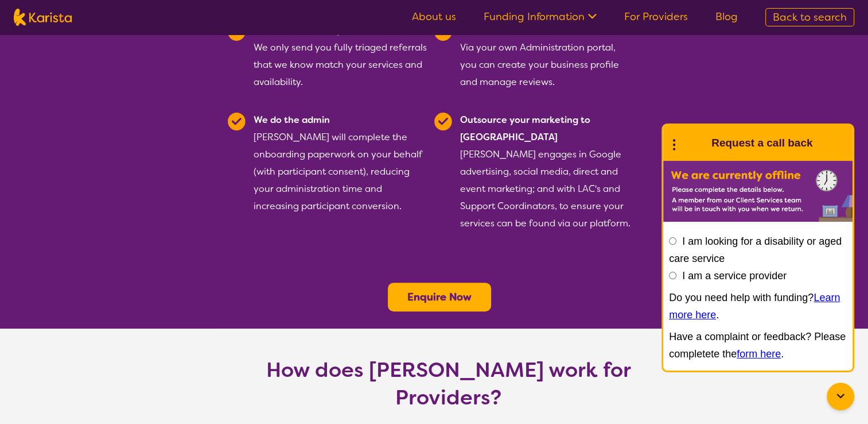 This screenshot has height=424, width=868. What do you see at coordinates (762, 143) in the screenshot?
I see `h1: Request a call back` at bounding box center [762, 143].